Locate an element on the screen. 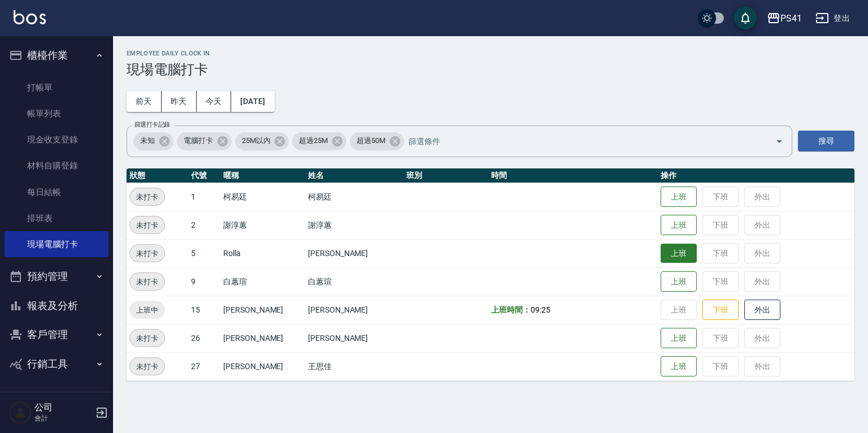 Image resolution: width=868 pixels, height=433 pixels. span: 上班中 is located at coordinates (147, 310).